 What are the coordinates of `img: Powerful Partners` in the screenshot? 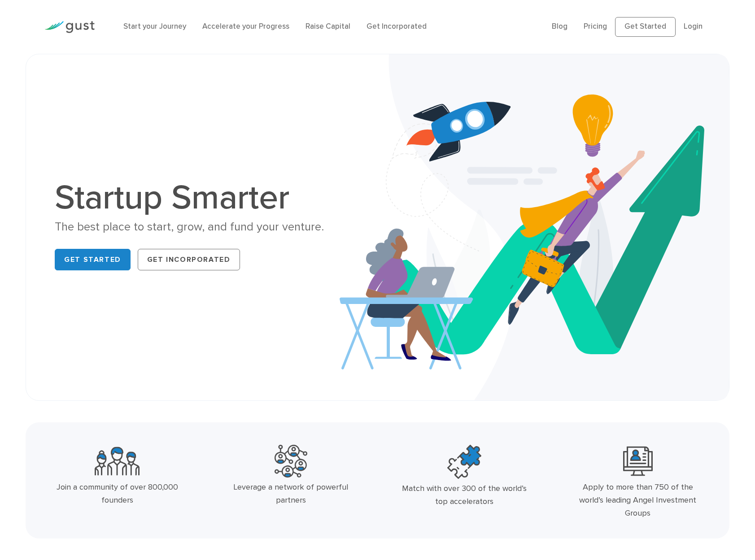 It's located at (291, 461).